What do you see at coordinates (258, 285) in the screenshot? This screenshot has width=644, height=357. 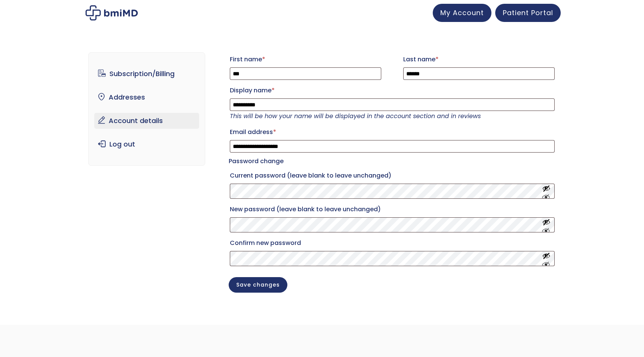 I see `button: Save changes` at bounding box center [258, 285].